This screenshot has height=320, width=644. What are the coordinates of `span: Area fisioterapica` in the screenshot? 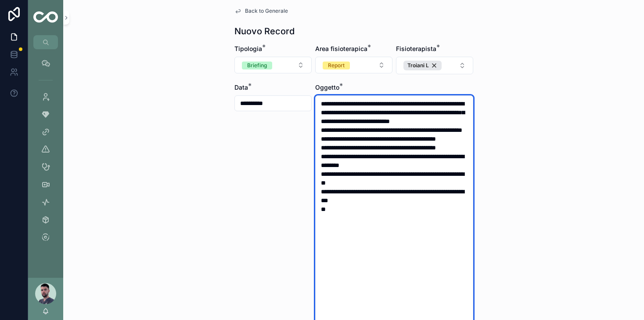 It's located at (341, 48).